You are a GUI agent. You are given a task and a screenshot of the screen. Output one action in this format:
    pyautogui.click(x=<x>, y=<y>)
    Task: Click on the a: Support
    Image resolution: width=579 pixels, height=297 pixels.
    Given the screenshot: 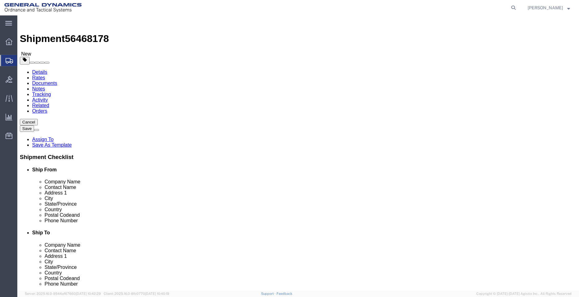 What is the action you would take?
    pyautogui.click(x=269, y=294)
    